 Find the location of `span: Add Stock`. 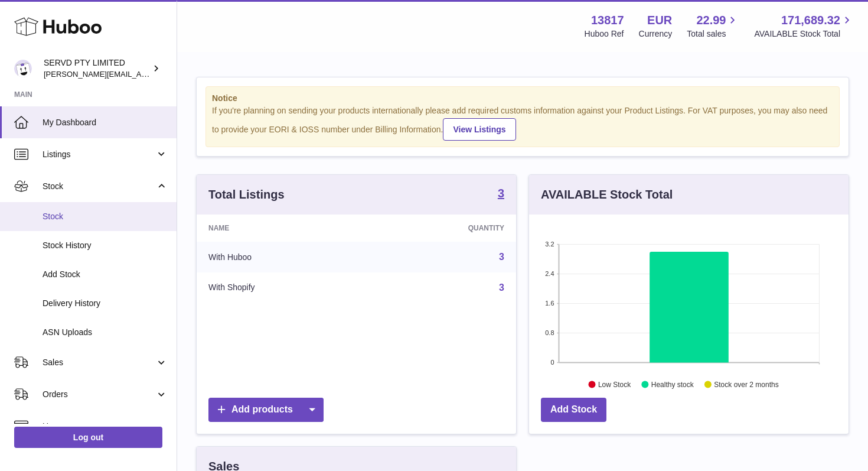

span: Add Stock is located at coordinates (105, 274).